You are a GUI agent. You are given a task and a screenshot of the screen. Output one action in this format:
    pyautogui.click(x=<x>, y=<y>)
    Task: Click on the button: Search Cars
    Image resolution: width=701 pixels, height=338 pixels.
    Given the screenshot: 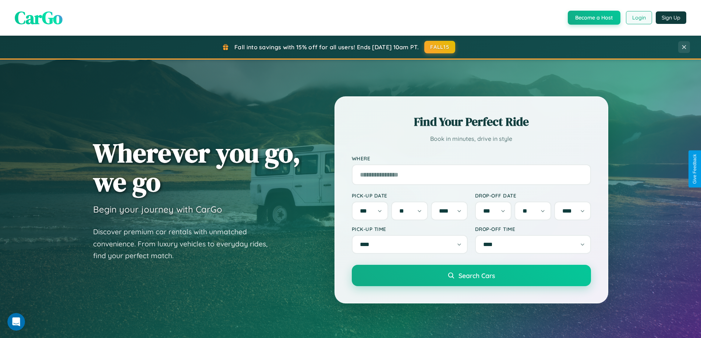 What is the action you would take?
    pyautogui.click(x=471, y=276)
    